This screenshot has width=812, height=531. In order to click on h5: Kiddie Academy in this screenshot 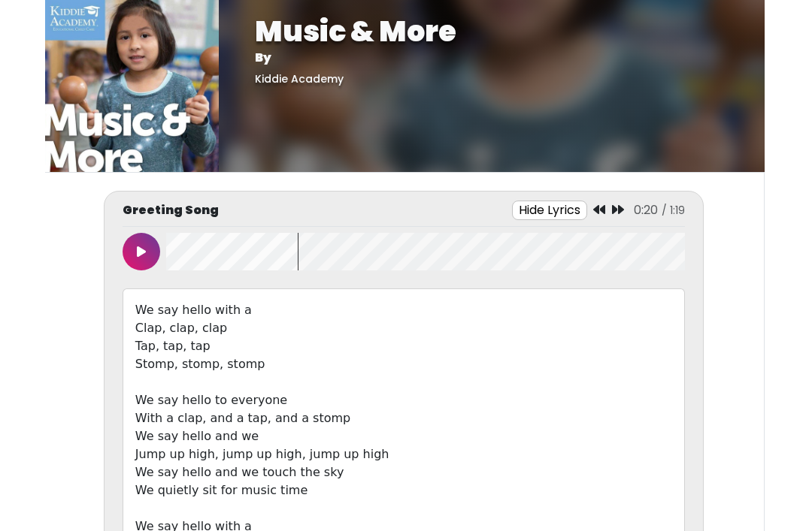, I will do `click(492, 79)`.